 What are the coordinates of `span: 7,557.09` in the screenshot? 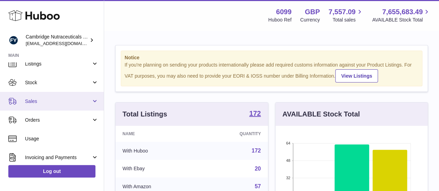 It's located at (342, 12).